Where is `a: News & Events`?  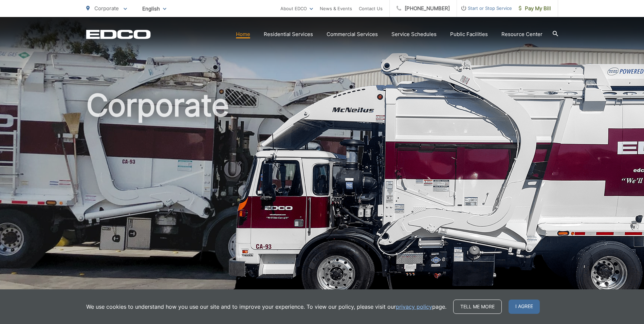
a: News & Events is located at coordinates (336, 8).